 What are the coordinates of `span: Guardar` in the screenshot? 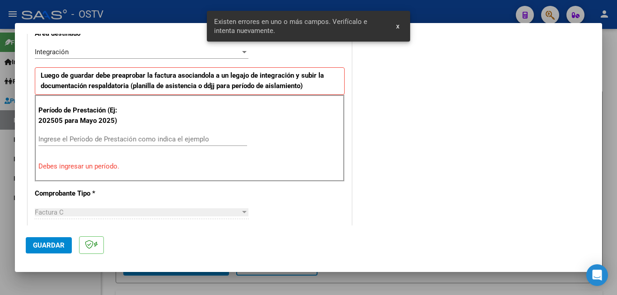 It's located at (49, 245).